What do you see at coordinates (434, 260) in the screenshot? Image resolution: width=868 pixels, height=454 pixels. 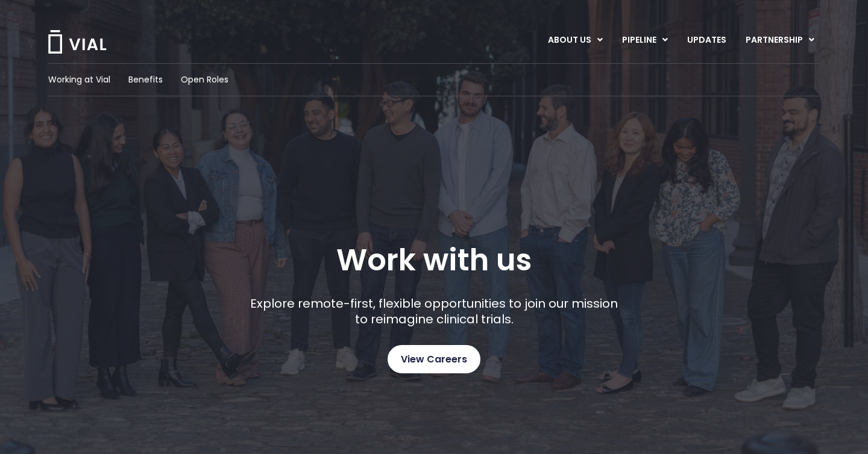 I see `h1: Work with us` at bounding box center [434, 260].